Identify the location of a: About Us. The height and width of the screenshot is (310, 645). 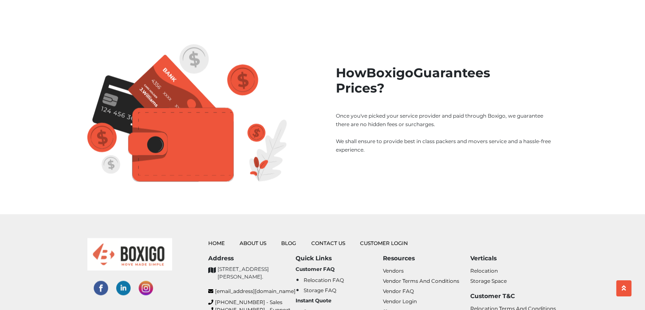
(253, 243).